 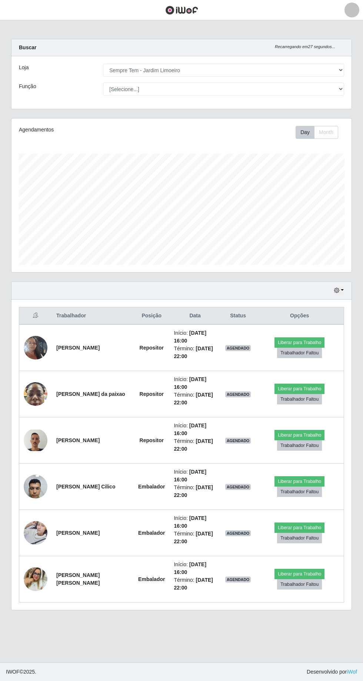 I want to click on span: © 2025 ., so click(x=21, y=672).